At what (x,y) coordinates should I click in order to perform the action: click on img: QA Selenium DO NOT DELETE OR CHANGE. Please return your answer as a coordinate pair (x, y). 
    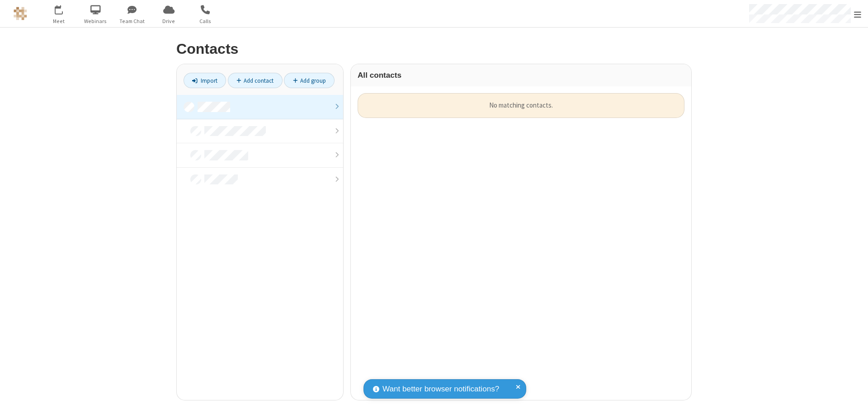
    Looking at the image, I should click on (20, 14).